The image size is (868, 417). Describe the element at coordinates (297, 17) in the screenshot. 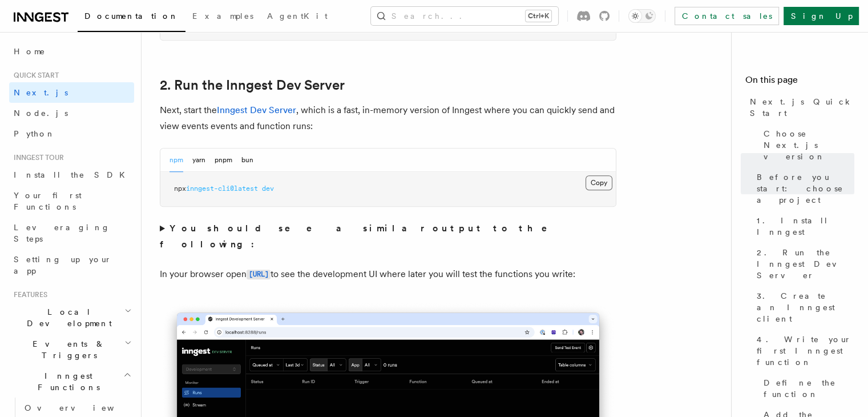

I see `a: AgentKit` at that location.